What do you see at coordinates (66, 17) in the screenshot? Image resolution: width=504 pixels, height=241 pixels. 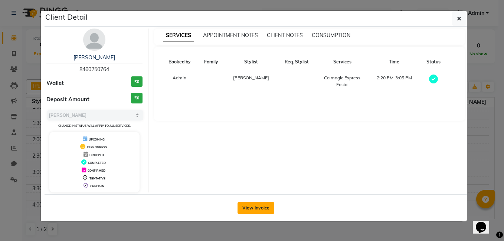 I see `h5: Client Detail` at bounding box center [66, 17].